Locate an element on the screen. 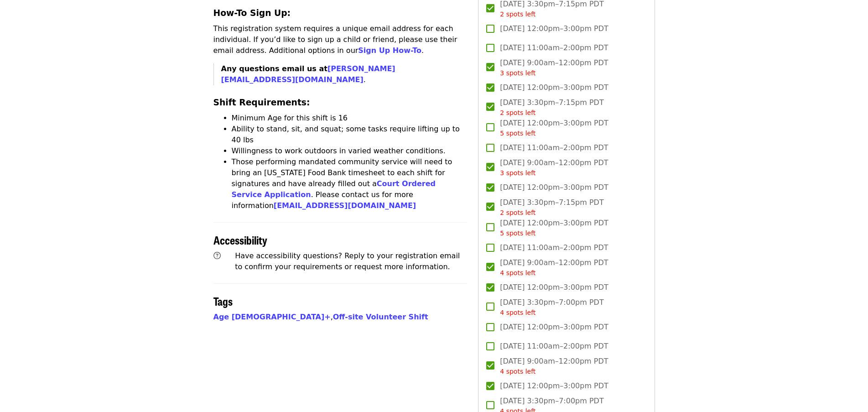 This screenshot has width=868, height=412. i: question-circle icon is located at coordinates (217, 256).